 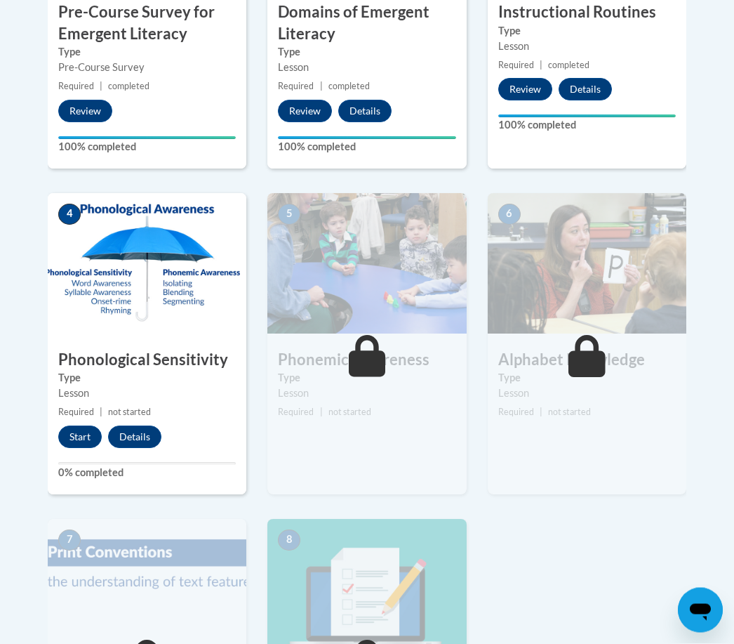 What do you see at coordinates (587, 13) in the screenshot?
I see `h3: Instructional Routines` at bounding box center [587, 13].